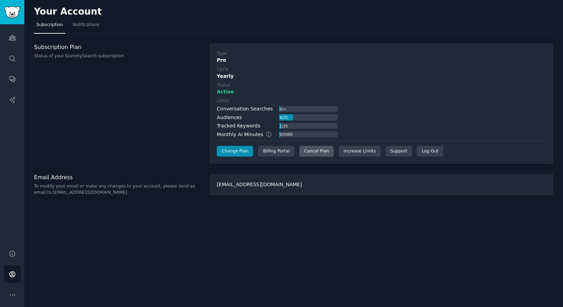 The image size is (563, 307). I want to click on h3: Email Address, so click(118, 177).